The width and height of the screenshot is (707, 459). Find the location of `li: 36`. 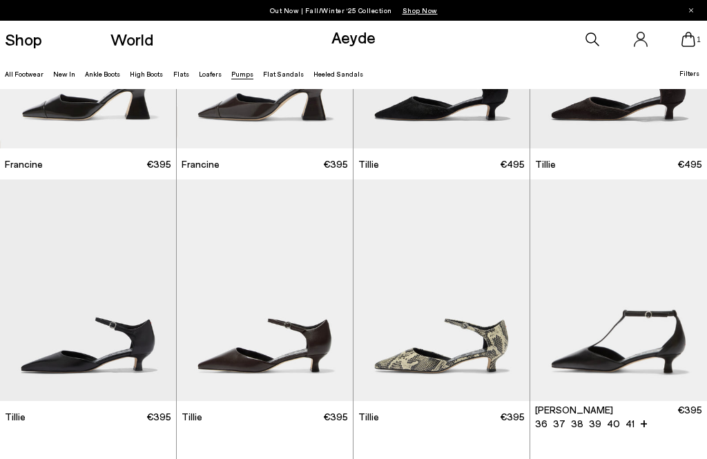

li: 36 is located at coordinates (541, 424).